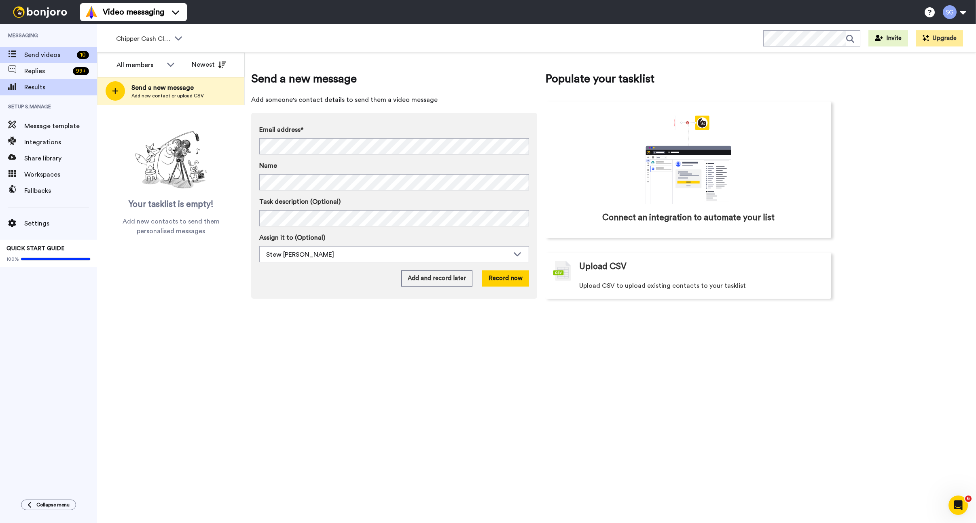  What do you see at coordinates (91, 12) in the screenshot?
I see `img: vm-color.svg` at bounding box center [91, 12].